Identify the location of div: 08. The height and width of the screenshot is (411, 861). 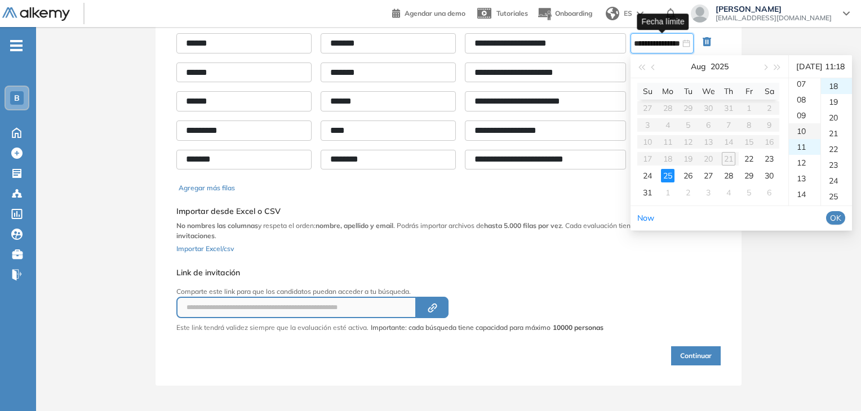
(804, 100).